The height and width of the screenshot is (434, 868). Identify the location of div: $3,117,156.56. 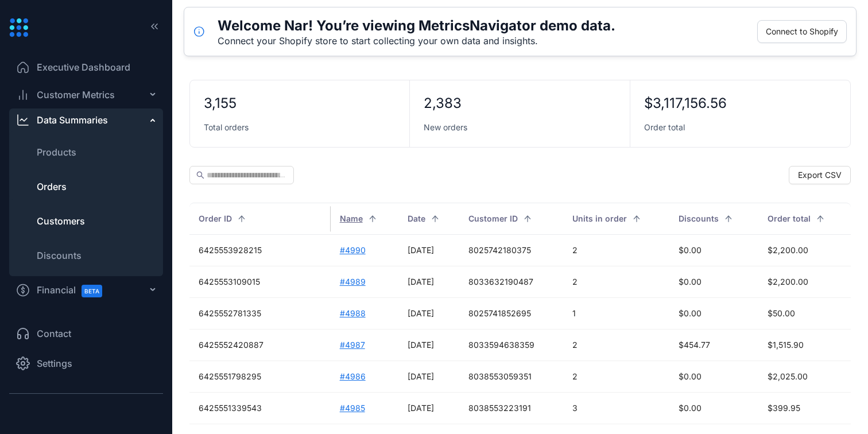
(685, 103).